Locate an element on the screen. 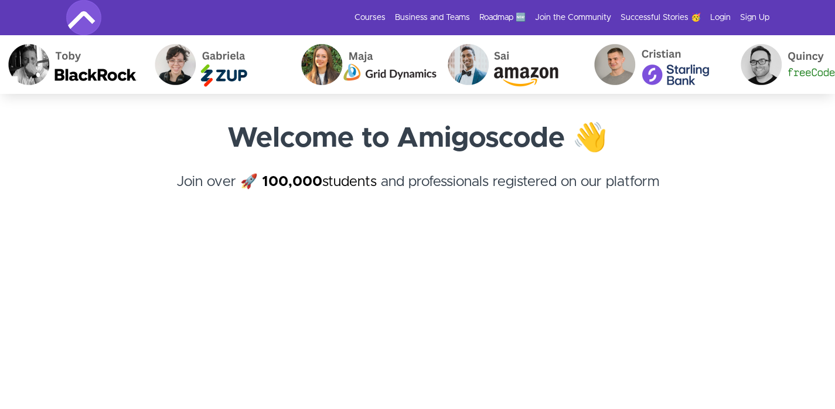 The image size is (835, 409). a: Sign Up is located at coordinates (755, 18).